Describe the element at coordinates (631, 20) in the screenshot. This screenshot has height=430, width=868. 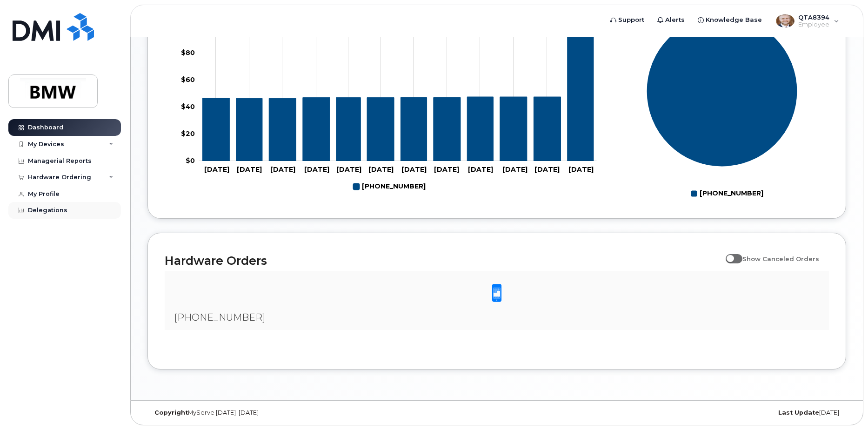
I see `span: Support` at that location.